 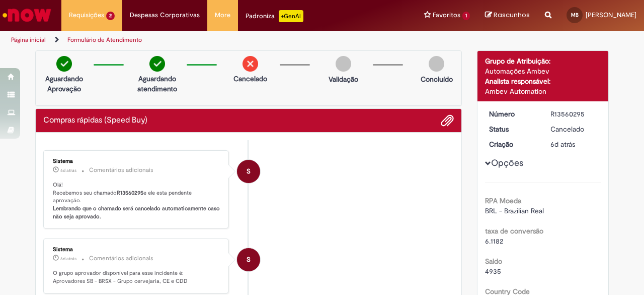 I want to click on button: Adicionar anexos, so click(x=447, y=121).